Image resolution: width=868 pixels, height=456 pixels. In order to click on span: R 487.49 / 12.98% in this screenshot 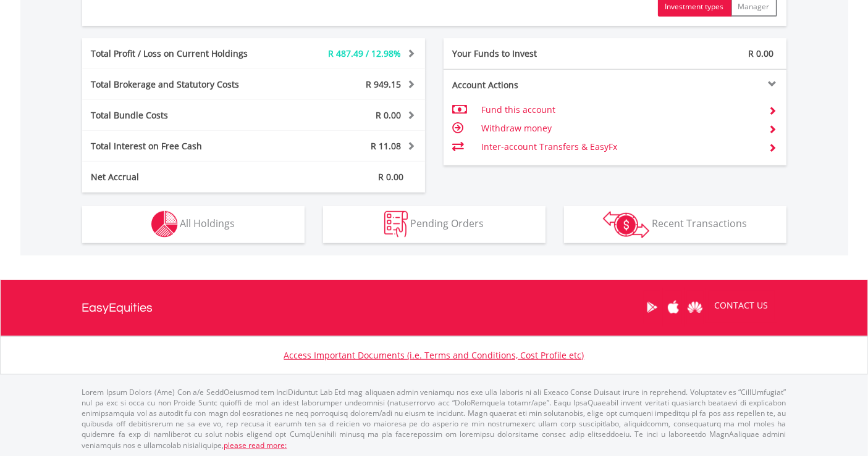, I will do `click(365, 53)`.